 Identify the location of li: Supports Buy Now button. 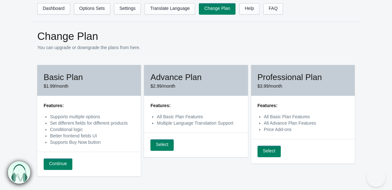
(92, 142).